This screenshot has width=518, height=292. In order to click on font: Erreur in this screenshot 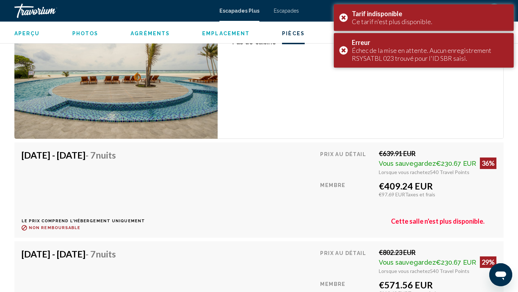, I will do `click(361, 42)`.